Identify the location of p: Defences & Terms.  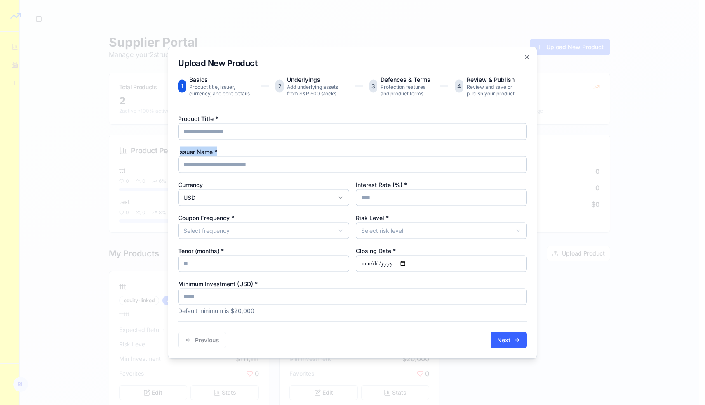
(407, 79).